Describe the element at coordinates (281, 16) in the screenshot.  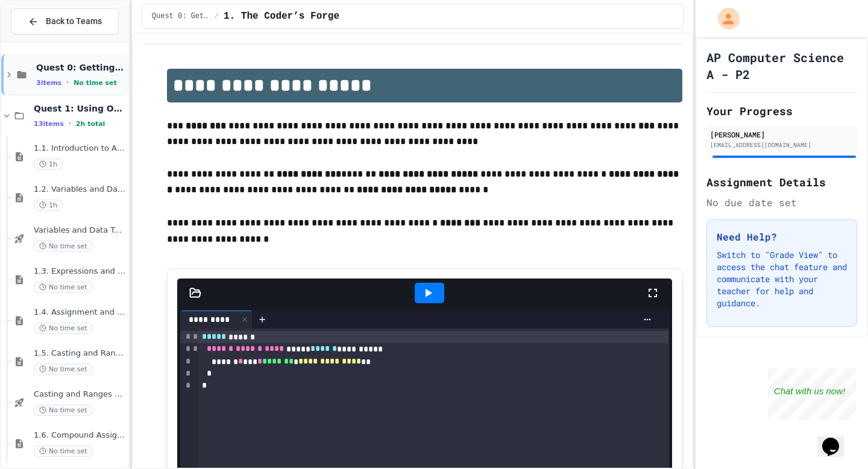
I see `span: 1. The Coder’s Forge` at that location.